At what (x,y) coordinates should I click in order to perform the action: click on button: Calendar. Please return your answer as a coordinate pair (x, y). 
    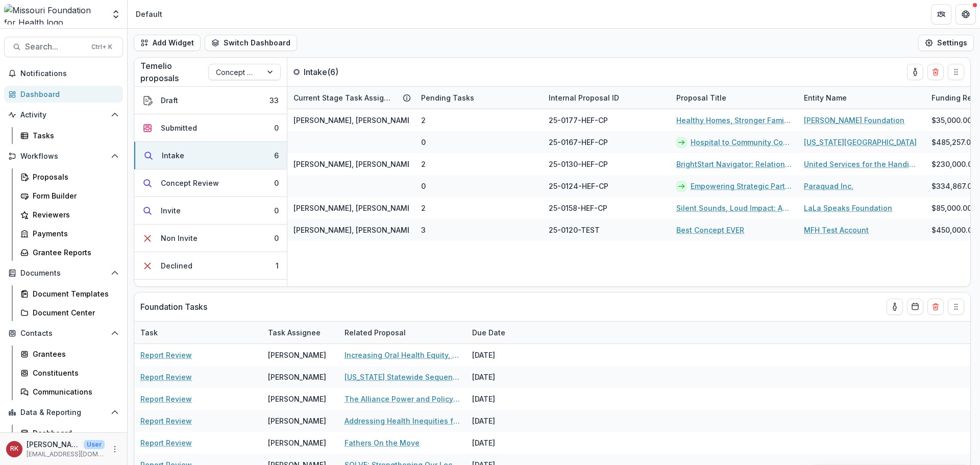
    Looking at the image, I should click on (915, 307).